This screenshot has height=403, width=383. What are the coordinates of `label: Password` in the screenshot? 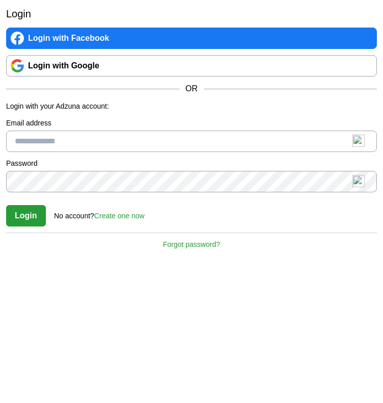 It's located at (191, 163).